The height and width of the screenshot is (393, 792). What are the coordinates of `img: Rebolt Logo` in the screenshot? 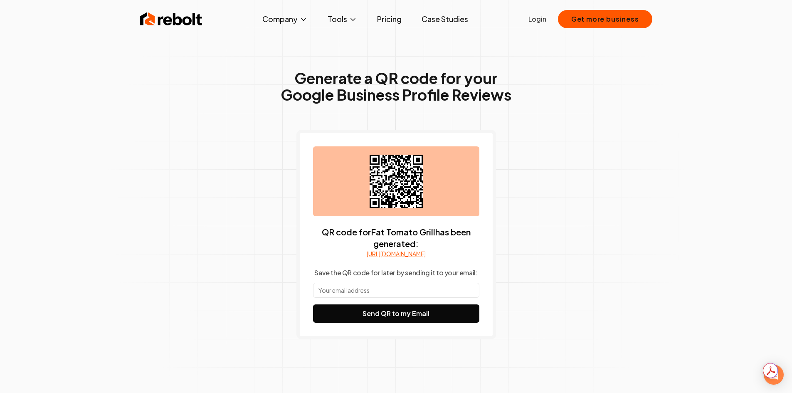 It's located at (171, 19).